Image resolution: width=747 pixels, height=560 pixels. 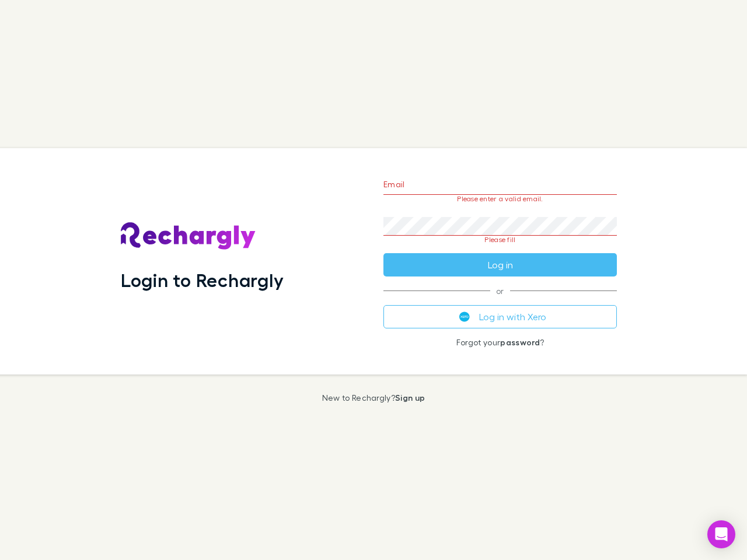 What do you see at coordinates (500, 342) in the screenshot?
I see `p: Forgot your ?` at bounding box center [500, 342].